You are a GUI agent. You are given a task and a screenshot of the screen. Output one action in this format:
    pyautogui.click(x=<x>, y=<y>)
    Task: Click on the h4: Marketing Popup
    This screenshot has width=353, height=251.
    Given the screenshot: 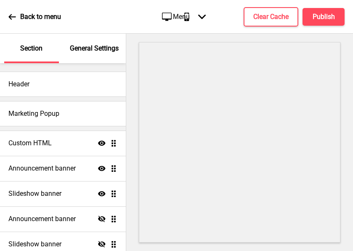 What is the action you would take?
    pyautogui.click(x=34, y=113)
    